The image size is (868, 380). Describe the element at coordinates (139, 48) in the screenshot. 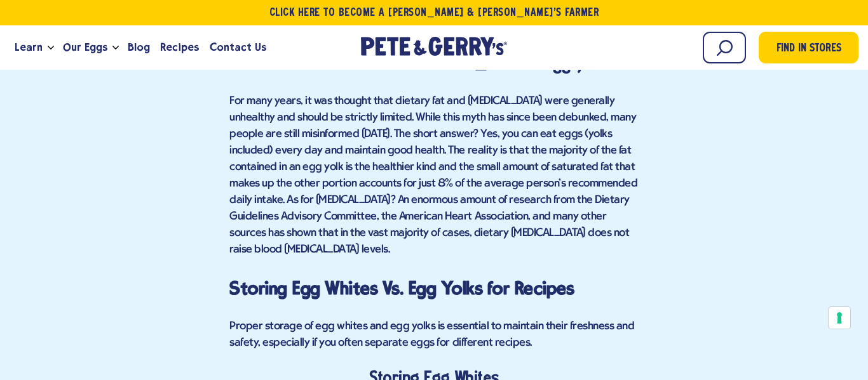

I see `a: Blog` at that location.